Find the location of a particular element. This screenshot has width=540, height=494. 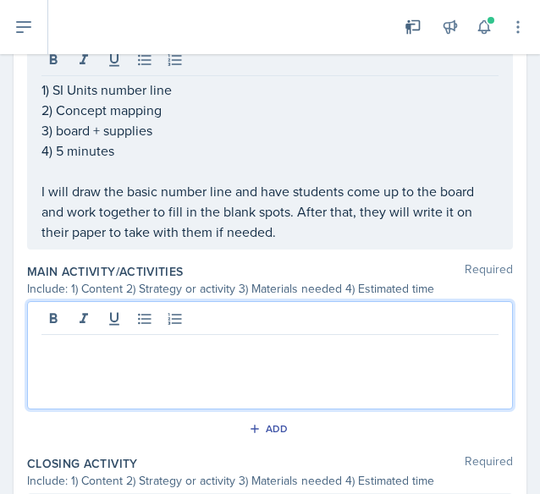

p: 3) board + supplies is located at coordinates (270, 130).